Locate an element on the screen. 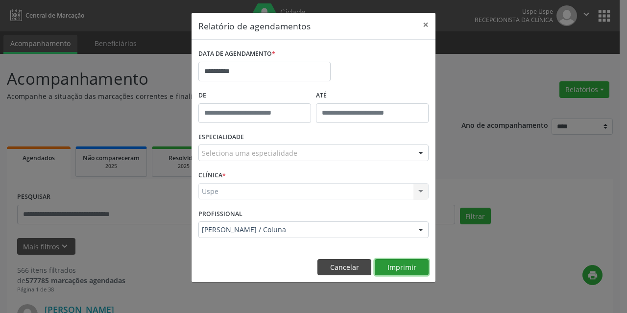 This screenshot has height=313, width=627. label: PROFISSIONAL is located at coordinates (220, 213).